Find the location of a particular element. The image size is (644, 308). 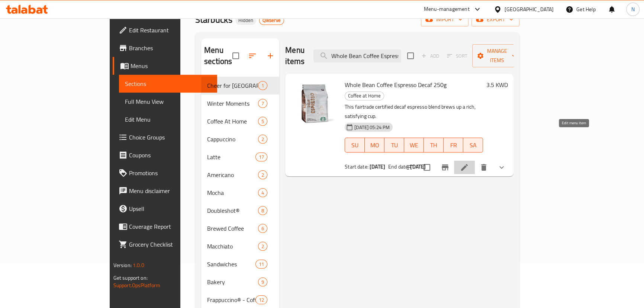

span: End date: is located at coordinates (399, 167).